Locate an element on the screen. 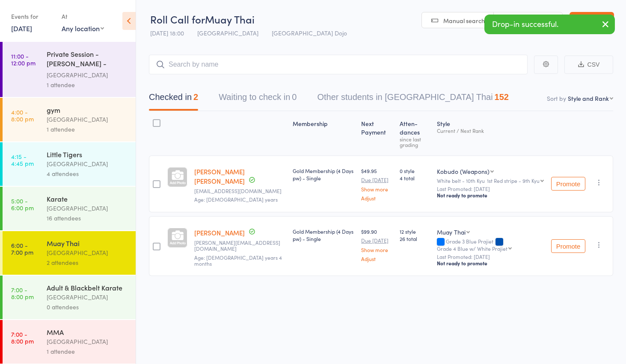 The width and height of the screenshot is (626, 364). input: Search by name is located at coordinates (338, 65).